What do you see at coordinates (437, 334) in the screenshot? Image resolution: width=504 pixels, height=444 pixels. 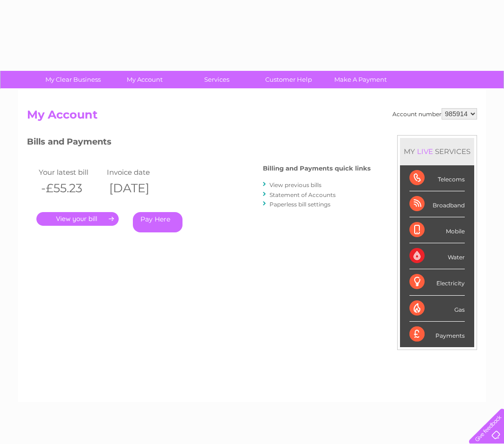 I see `div: Payments` at bounding box center [437, 334].